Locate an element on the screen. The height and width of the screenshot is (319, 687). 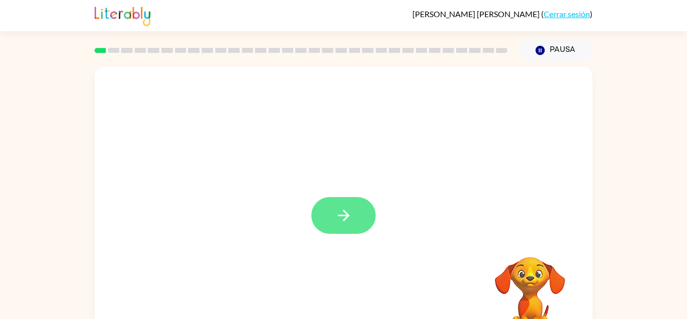
img: Literably is located at coordinates (122, 15).